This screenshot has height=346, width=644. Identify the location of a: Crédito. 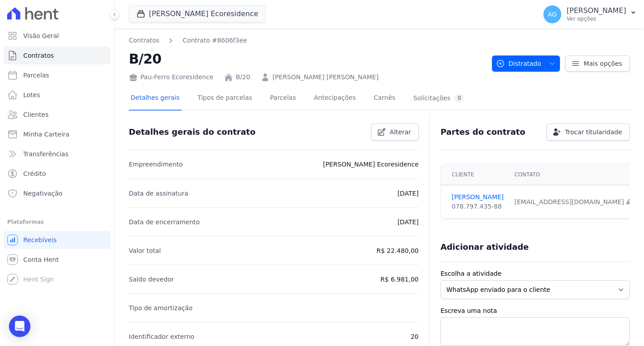
(57, 174).